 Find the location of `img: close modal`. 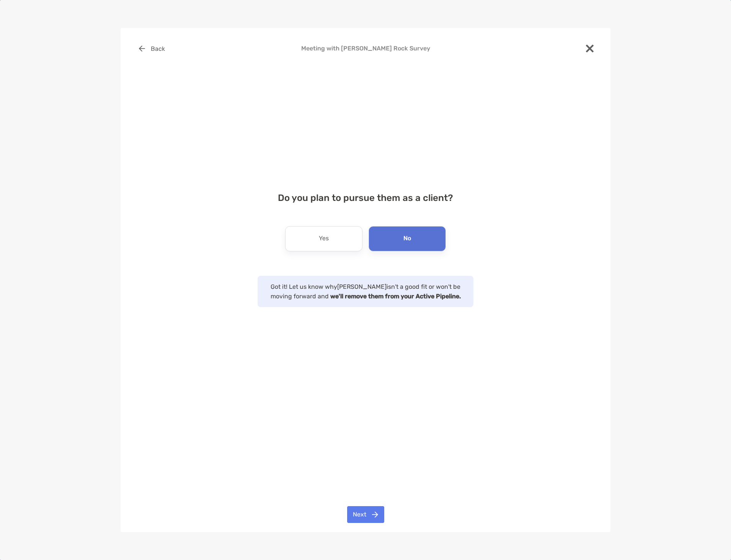

img: close modal is located at coordinates (590, 49).